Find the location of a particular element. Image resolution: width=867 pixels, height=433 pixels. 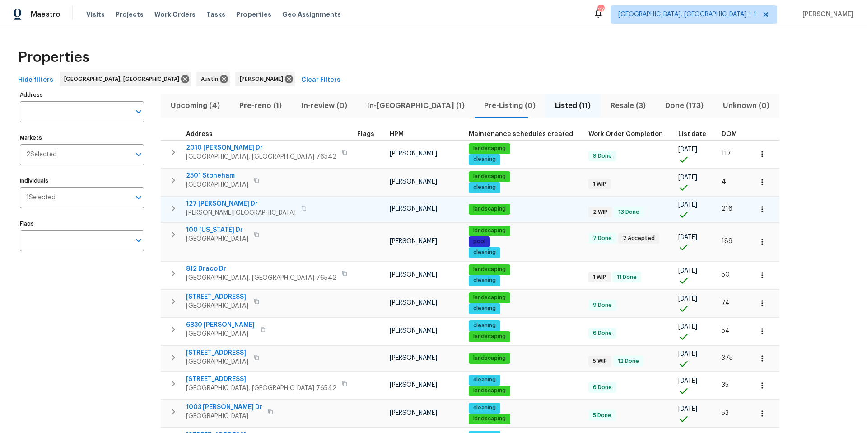

span: 11 Done is located at coordinates (627, 277).